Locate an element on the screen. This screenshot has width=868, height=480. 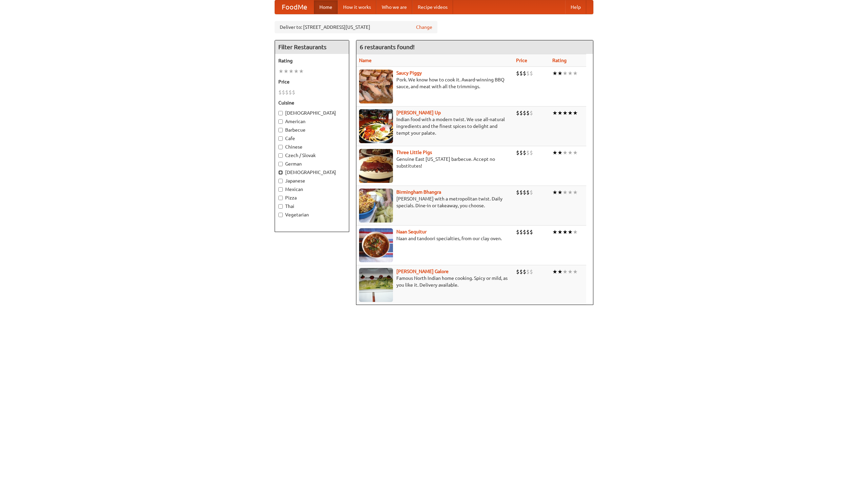
b: Three Little Pigs is located at coordinates (414, 153).